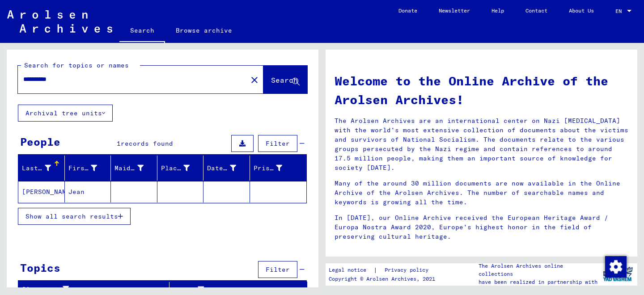 The height and width of the screenshot is (295, 644). What do you see at coordinates (227, 168) in the screenshot?
I see `mat-header-cell: Date of Birth` at bounding box center [227, 168].